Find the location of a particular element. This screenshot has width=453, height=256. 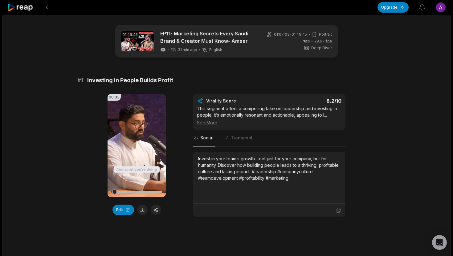

span: 01:07:03 - 01:49:45 is located at coordinates (290, 35).